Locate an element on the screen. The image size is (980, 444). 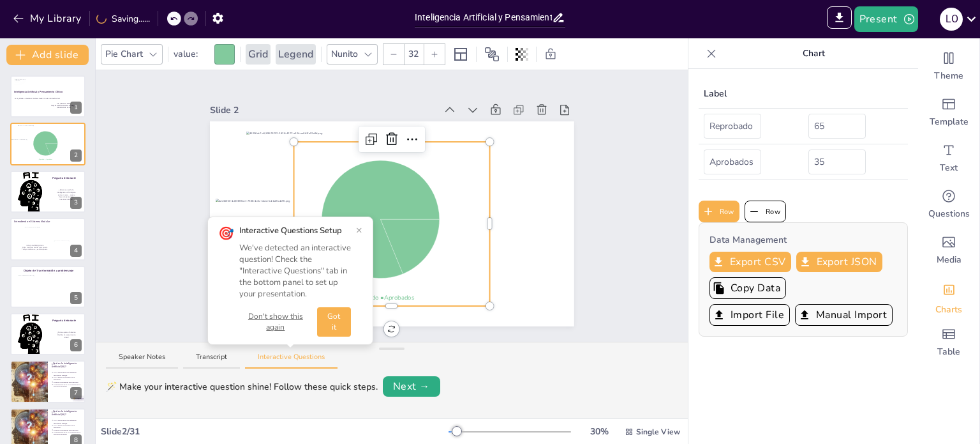
div: Change the overall theme is located at coordinates (949, 66).